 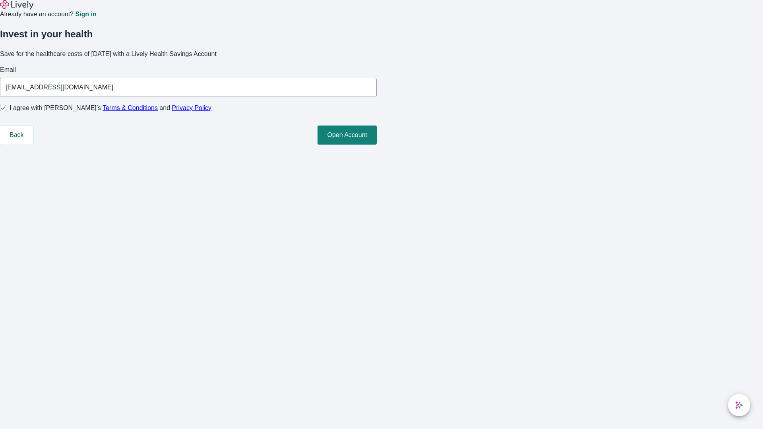 I want to click on button: Open Account, so click(x=347, y=135).